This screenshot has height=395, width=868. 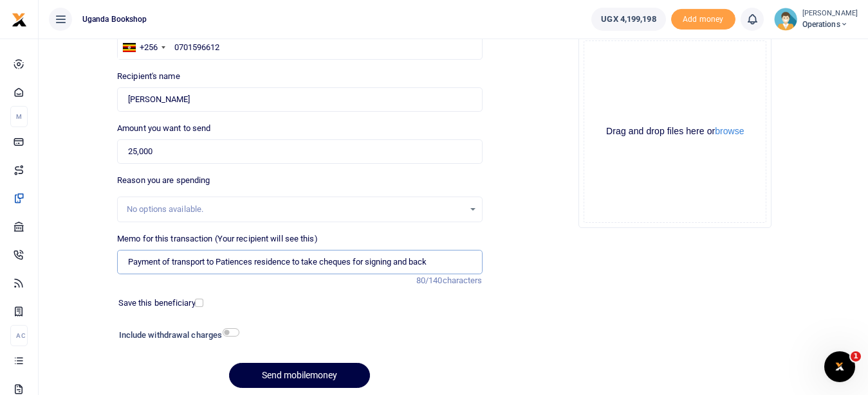 What do you see at coordinates (628, 20) in the screenshot?
I see `span: UGX 4,199,198` at bounding box center [628, 20].